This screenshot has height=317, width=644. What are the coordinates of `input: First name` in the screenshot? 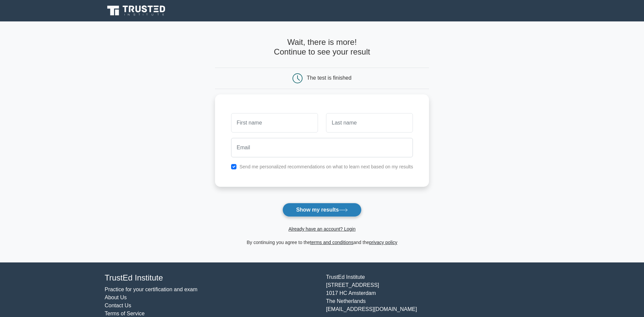 It's located at (274, 123).